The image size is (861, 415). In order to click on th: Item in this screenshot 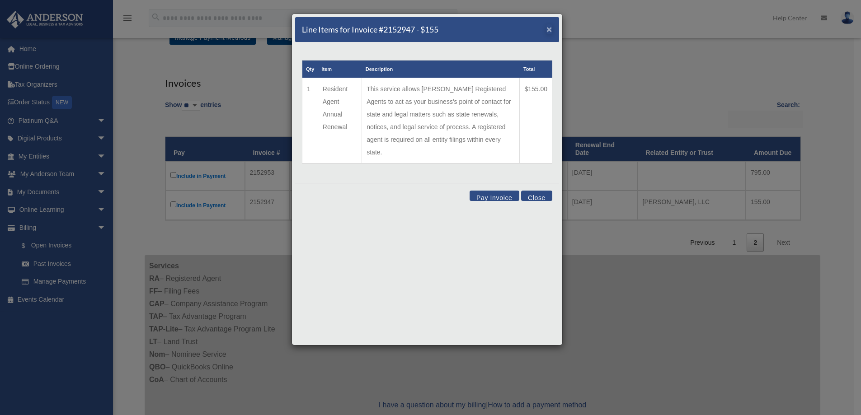, I will do `click(339, 69)`.